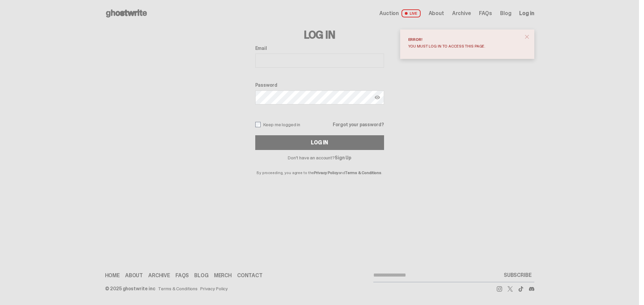 This screenshot has width=644, height=305. I want to click on span: About, so click(437, 13).